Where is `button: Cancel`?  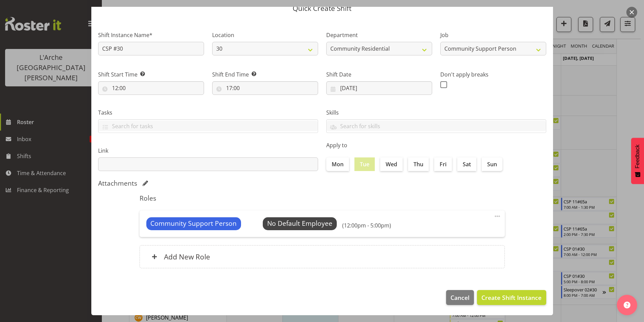
button: Cancel is located at coordinates (460, 297).